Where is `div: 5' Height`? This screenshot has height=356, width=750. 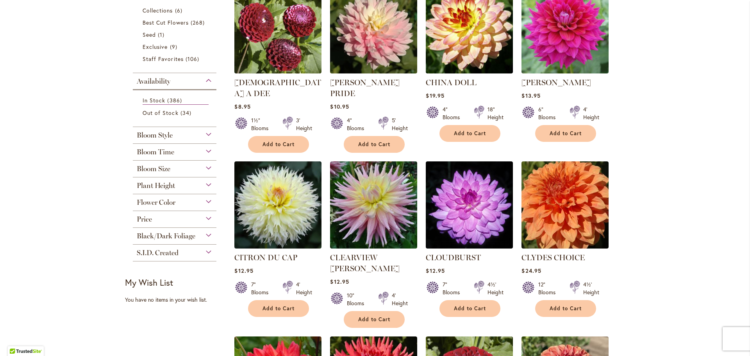 div: 5' Height is located at coordinates (400, 124).